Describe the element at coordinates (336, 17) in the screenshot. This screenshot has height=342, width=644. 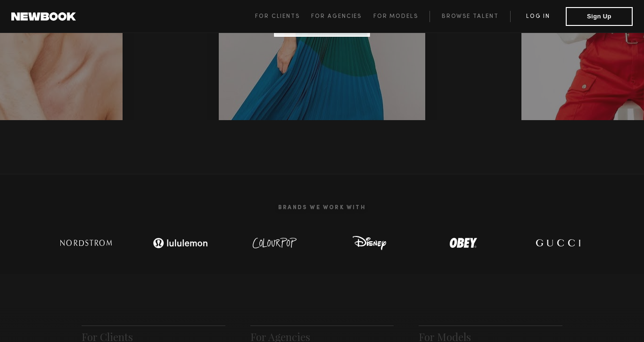
I see `span: For Agencies` at that location.